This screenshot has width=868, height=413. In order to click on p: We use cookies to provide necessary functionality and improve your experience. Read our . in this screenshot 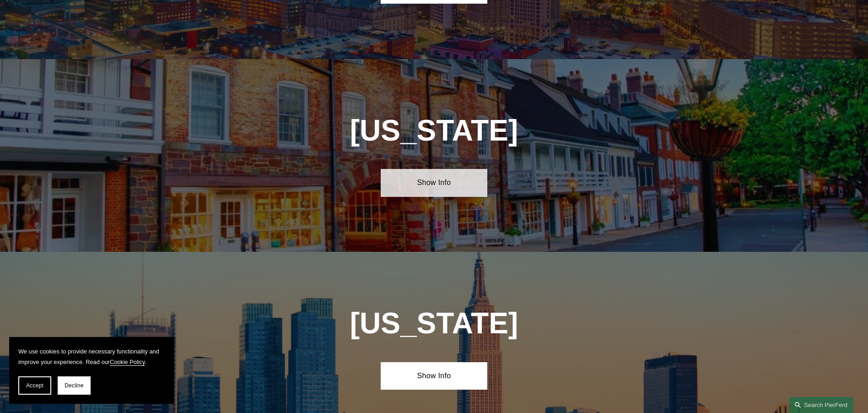, I will do `click(91, 356)`.